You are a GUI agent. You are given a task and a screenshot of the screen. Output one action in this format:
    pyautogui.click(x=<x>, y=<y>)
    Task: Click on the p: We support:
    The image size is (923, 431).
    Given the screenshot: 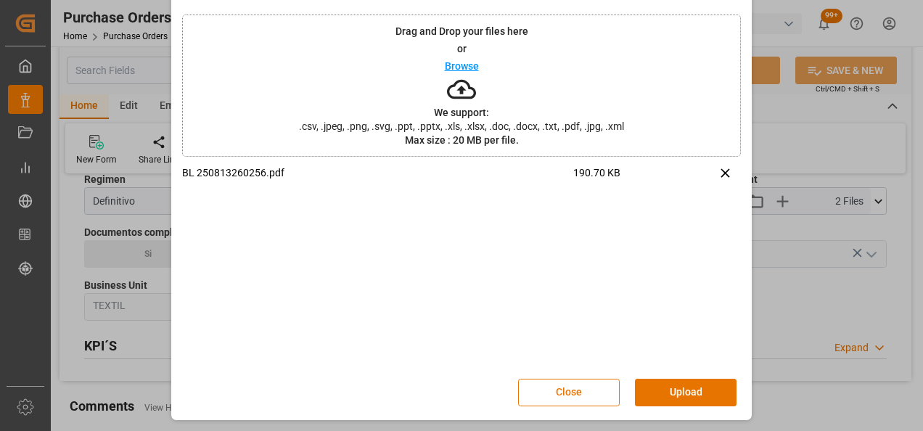 What is the action you would take?
    pyautogui.click(x=461, y=112)
    